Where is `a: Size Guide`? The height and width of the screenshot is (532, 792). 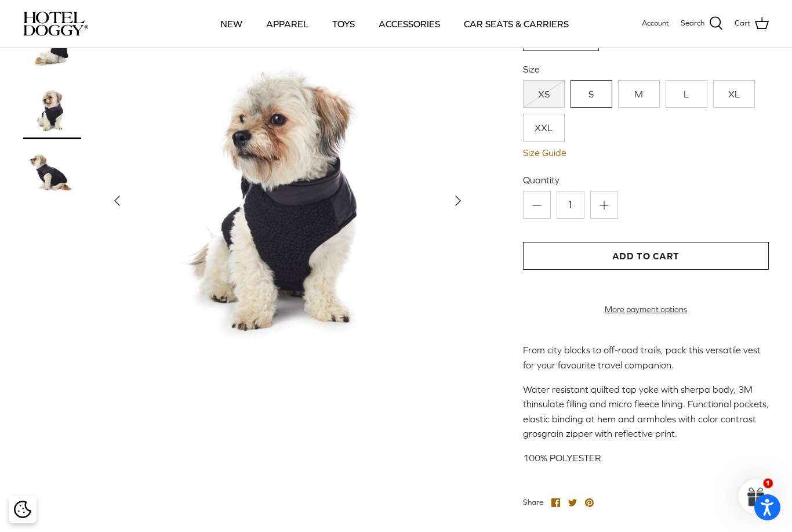
a: Size Guide is located at coordinates (646, 152).